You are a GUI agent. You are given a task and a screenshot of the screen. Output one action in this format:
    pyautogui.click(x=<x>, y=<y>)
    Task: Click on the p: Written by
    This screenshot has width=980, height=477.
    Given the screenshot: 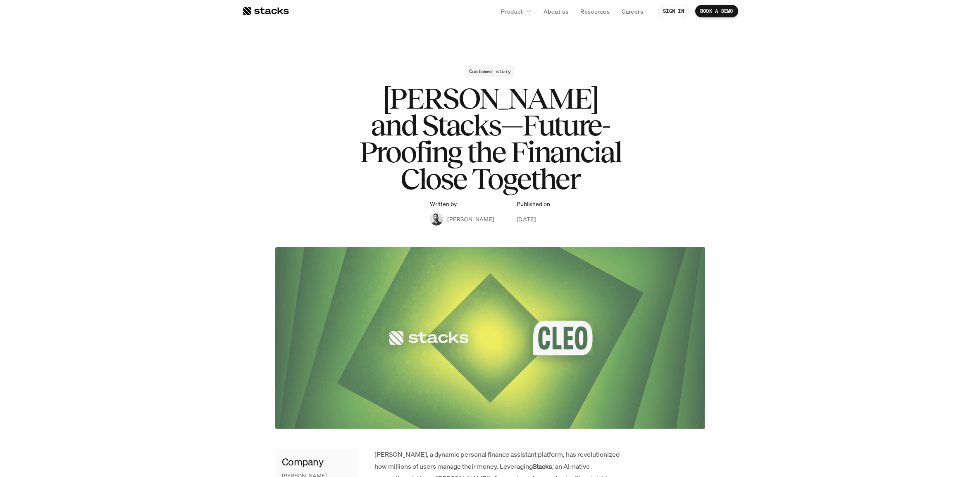 What is the action you would take?
    pyautogui.click(x=443, y=204)
    